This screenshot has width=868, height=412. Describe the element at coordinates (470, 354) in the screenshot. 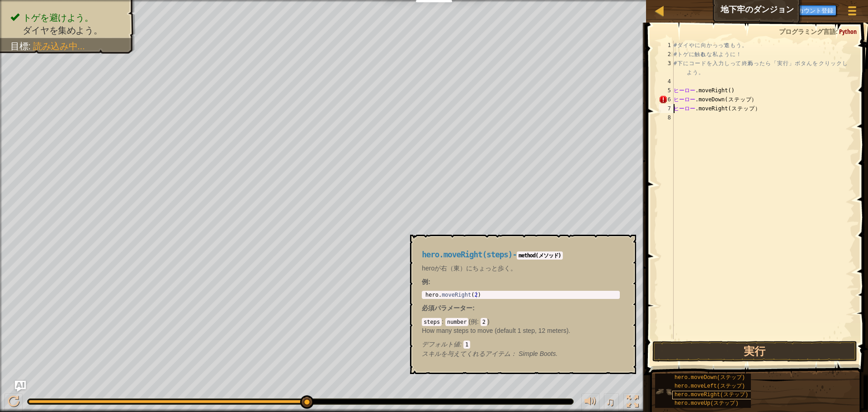

I see `span: スキルを与えてくれるアイテム：` at that location.